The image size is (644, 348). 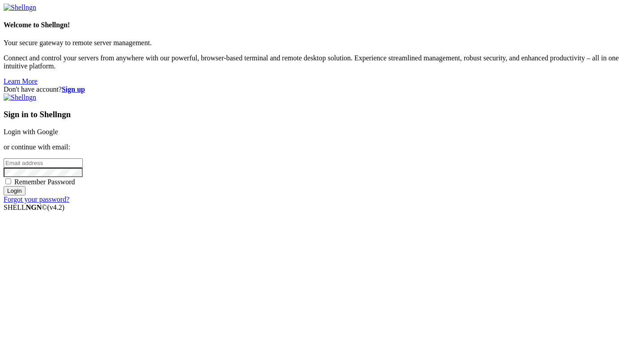 I want to click on a: Learn More, so click(x=20, y=81).